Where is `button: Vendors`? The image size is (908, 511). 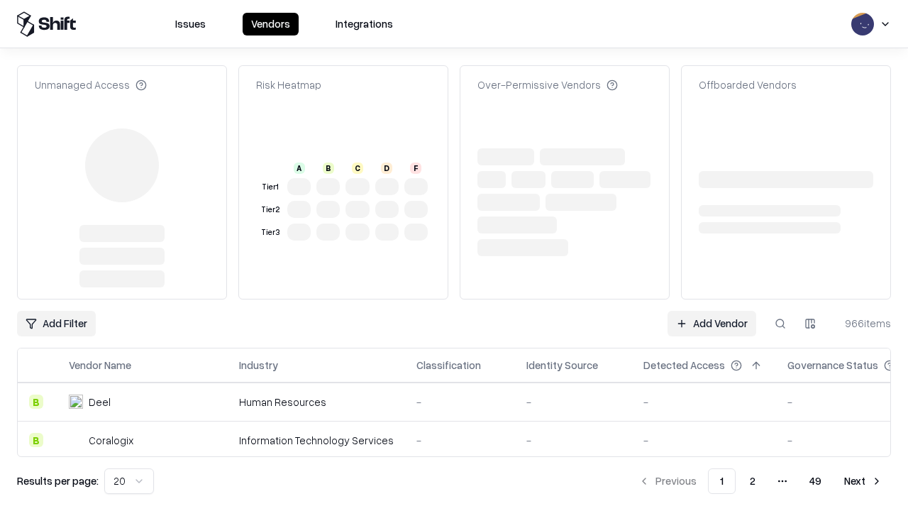 button: Vendors is located at coordinates (270, 24).